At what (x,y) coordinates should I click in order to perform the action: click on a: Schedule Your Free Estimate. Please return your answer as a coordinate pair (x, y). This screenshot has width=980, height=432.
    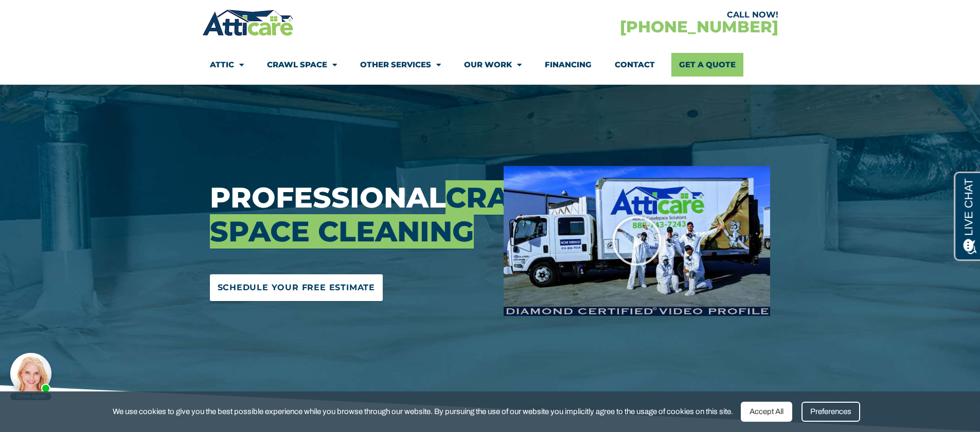
    Looking at the image, I should click on (297, 288).